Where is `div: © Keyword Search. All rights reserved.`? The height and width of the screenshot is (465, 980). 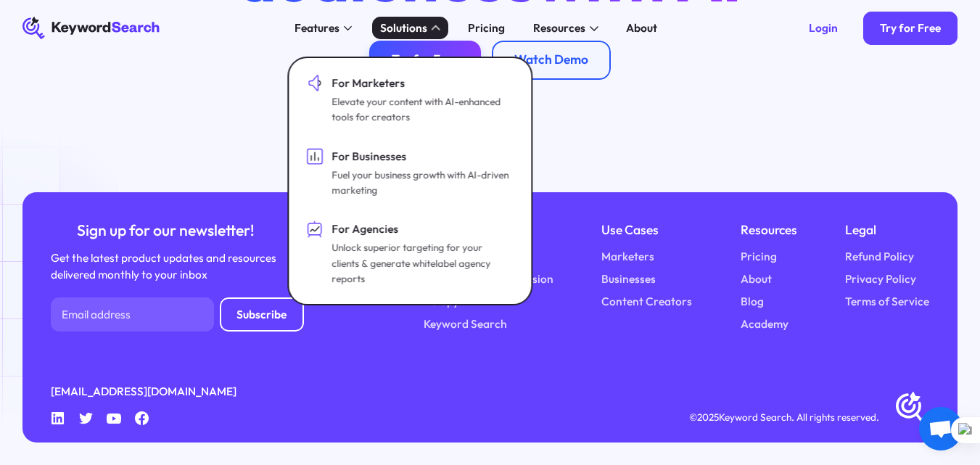 div: © Keyword Search. All rights reserved. is located at coordinates (784, 417).